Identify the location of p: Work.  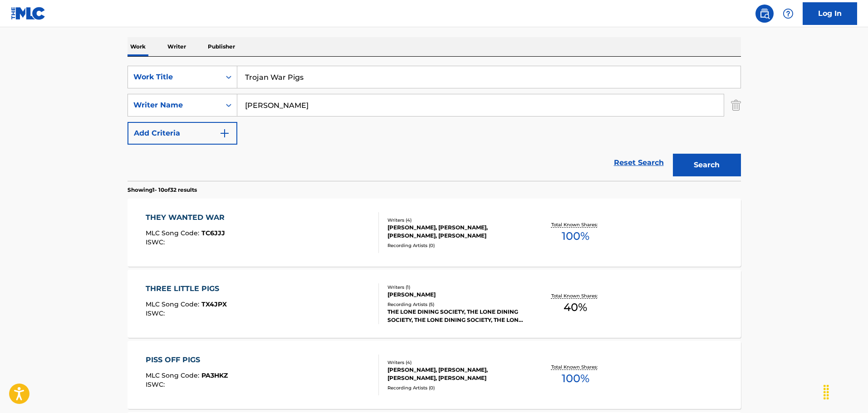
(138, 47).